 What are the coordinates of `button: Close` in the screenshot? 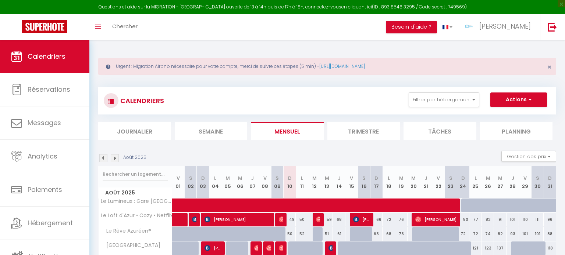 It's located at (549, 67).